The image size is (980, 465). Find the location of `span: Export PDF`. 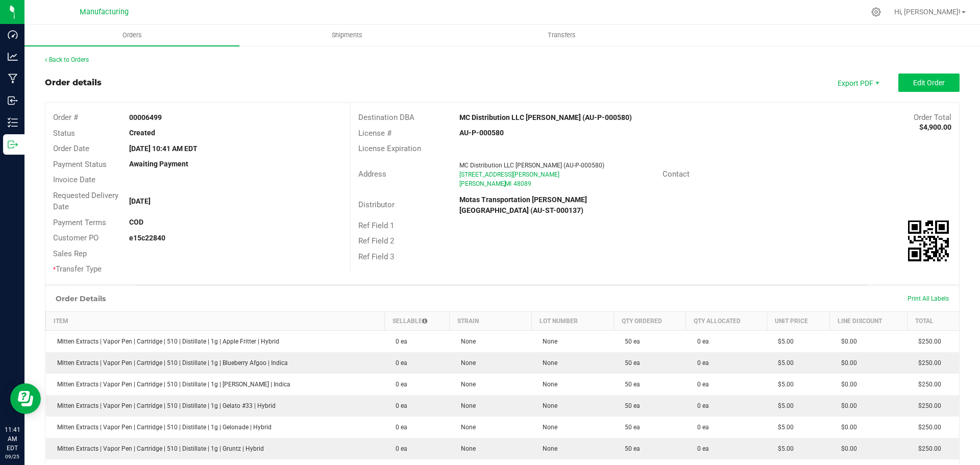

span: Export PDF is located at coordinates (858, 83).